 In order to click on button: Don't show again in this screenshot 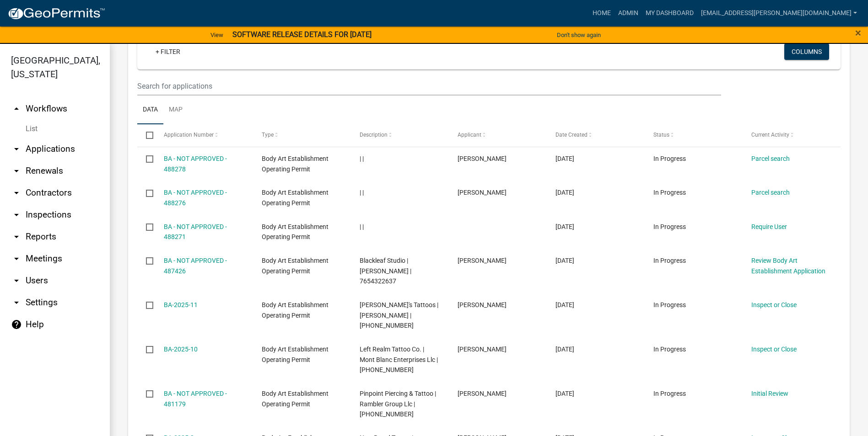, I will do `click(579, 35)`.